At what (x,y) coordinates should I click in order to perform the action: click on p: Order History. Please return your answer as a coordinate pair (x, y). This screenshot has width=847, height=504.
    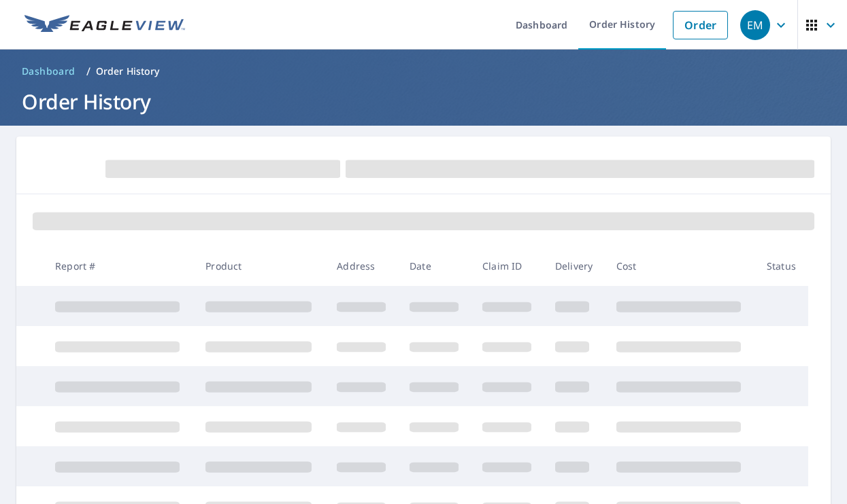
    Looking at the image, I should click on (128, 71).